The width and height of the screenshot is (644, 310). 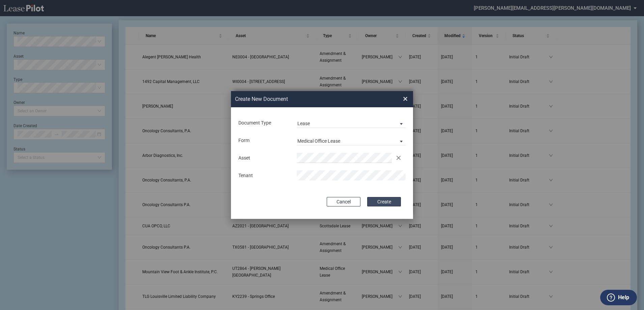 What do you see at coordinates (623, 297) in the screenshot?
I see `label: Help` at bounding box center [623, 297].